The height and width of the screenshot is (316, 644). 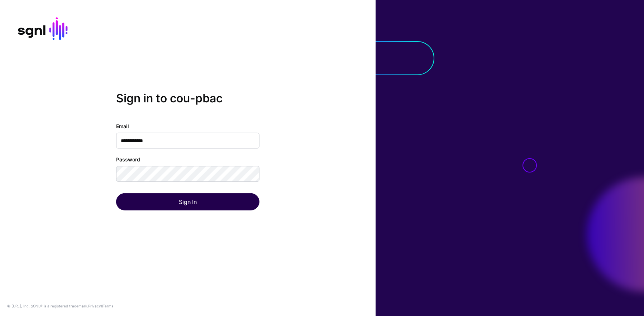 What do you see at coordinates (108, 306) in the screenshot?
I see `a: Terms` at bounding box center [108, 306].